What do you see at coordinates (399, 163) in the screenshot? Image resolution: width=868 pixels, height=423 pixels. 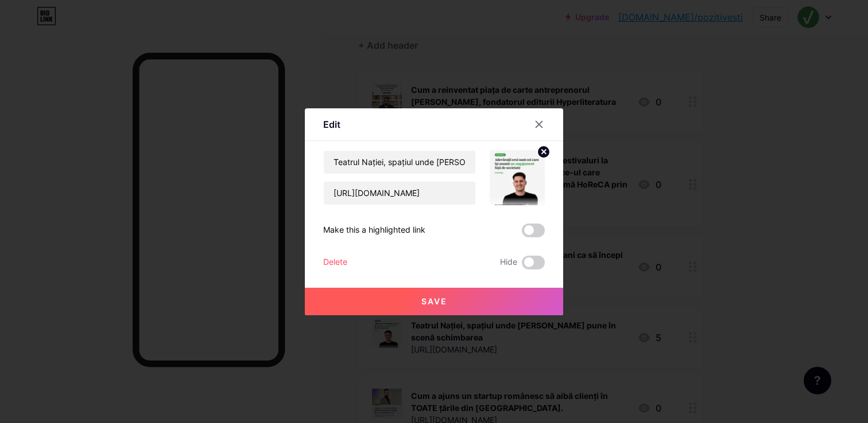 I see `input: Title` at bounding box center [399, 163].